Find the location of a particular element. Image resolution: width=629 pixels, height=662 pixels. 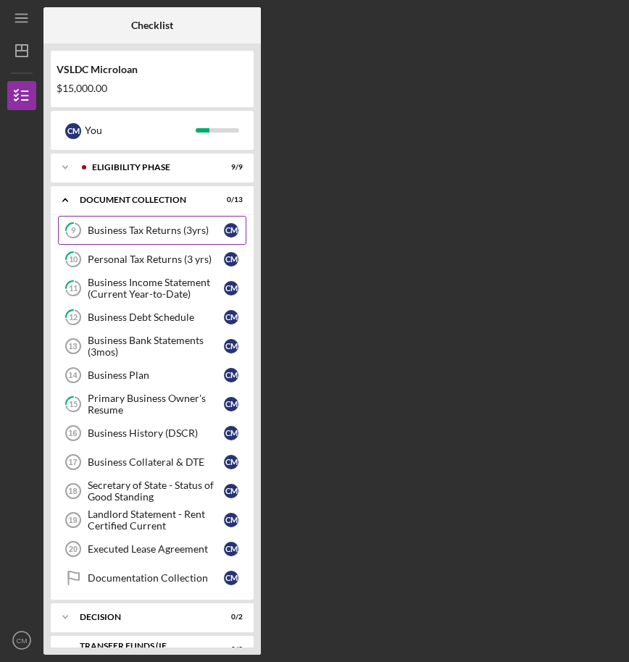

a: 17Business Collateral & DTECM is located at coordinates (152, 462).